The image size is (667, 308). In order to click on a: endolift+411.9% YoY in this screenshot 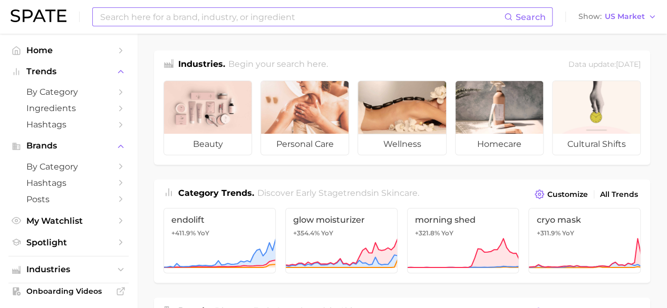, I will do `click(219, 241)`.